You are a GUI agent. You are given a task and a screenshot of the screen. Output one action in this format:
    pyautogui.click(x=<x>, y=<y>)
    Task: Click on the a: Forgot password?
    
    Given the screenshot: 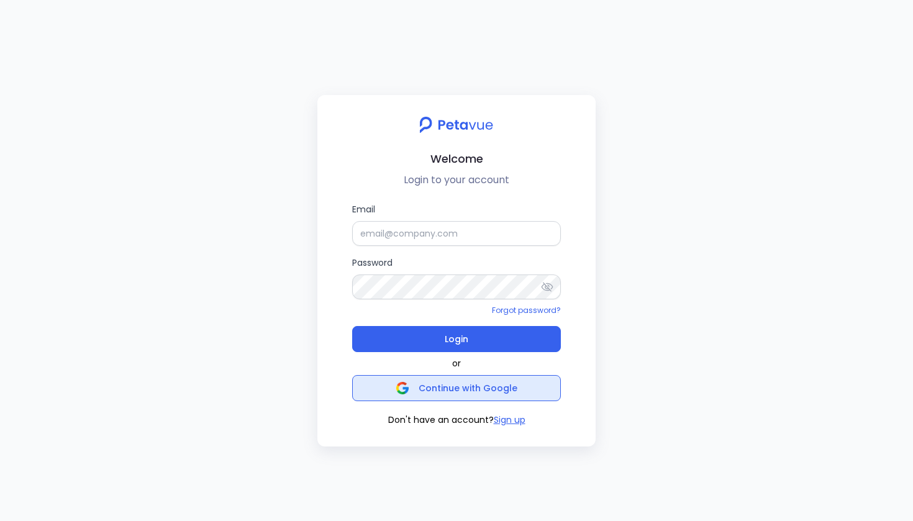 What is the action you would take?
    pyautogui.click(x=526, y=310)
    